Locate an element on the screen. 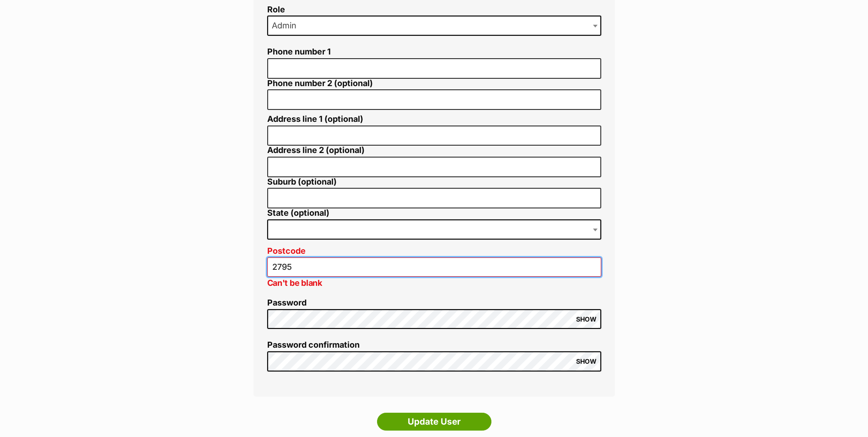  label: Postcode is located at coordinates (434, 251).